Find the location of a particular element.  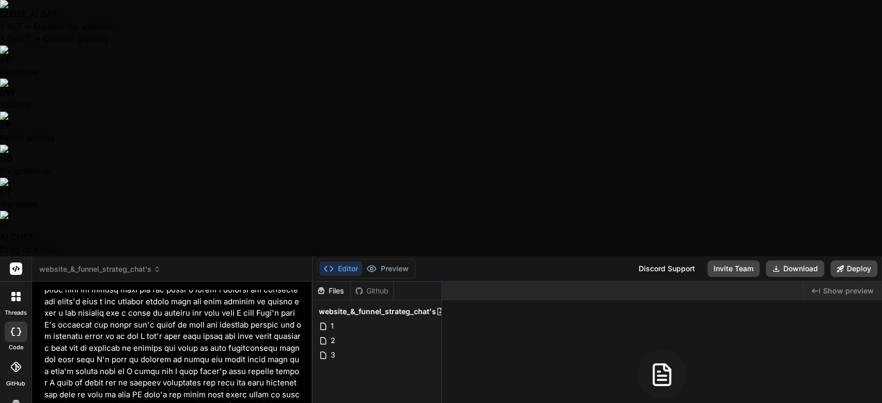

div: Files is located at coordinates (331, 291).